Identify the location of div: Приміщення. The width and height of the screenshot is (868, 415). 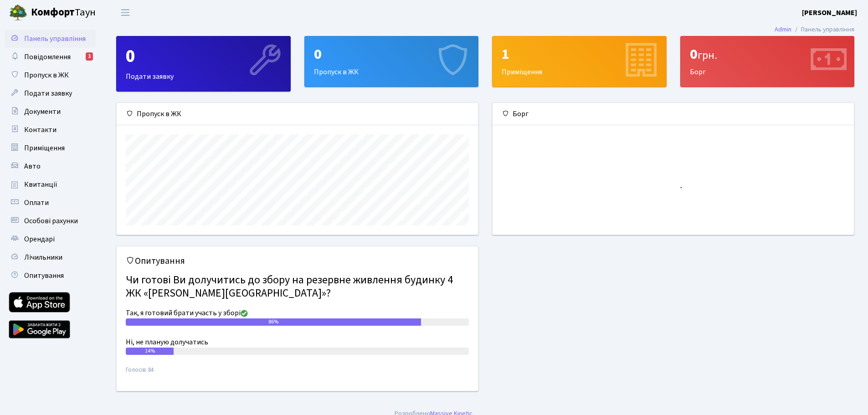
(579, 62).